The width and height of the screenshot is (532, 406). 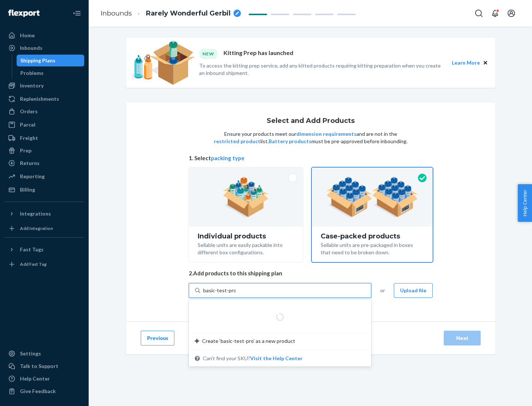 I want to click on div: Next, so click(x=462, y=338).